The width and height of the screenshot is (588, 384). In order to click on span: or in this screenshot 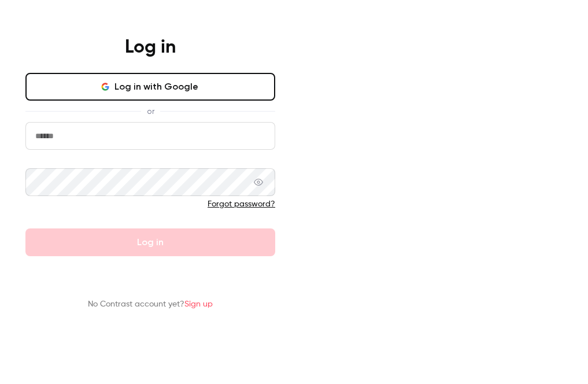, I will do `click(150, 111)`.